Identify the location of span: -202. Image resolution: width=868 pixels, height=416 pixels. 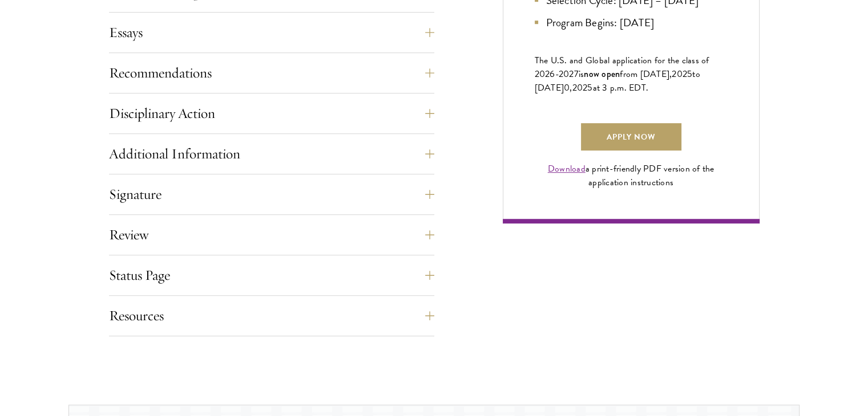
(564, 74).